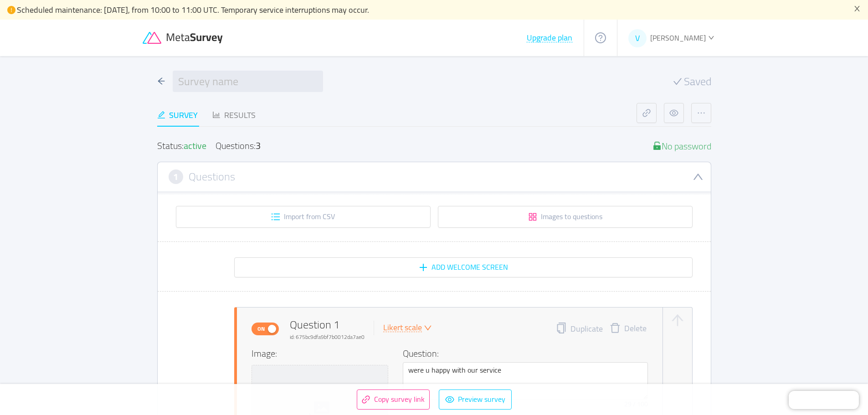 This screenshot has width=868, height=415. What do you see at coordinates (248, 81) in the screenshot?
I see `input: Survey name` at bounding box center [248, 81].